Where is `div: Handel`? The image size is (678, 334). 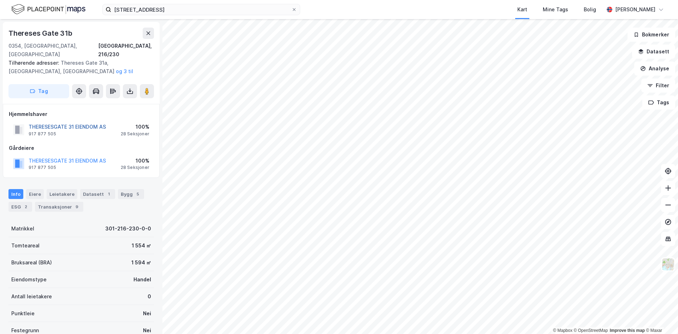
div: Handel is located at coordinates (142, 279).